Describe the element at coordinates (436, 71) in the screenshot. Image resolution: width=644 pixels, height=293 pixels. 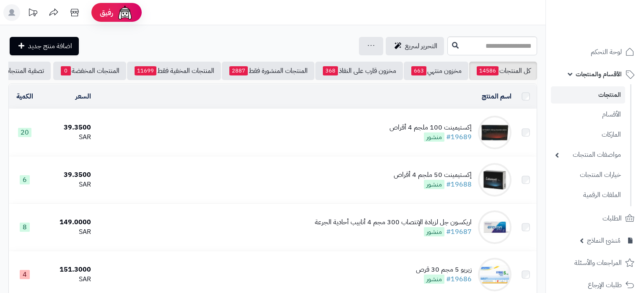
I see `a: مخزون منتهي663` at that location.